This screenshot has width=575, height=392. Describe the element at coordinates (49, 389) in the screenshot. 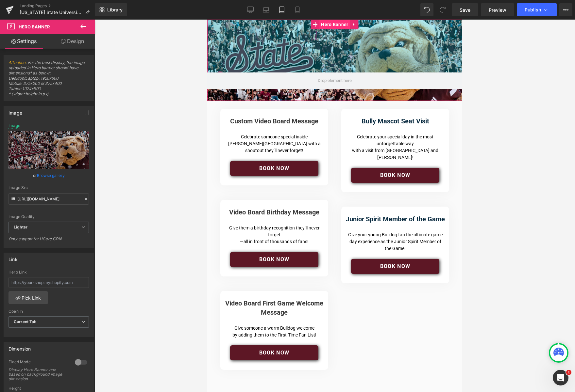

I see `div: Height` at that location.